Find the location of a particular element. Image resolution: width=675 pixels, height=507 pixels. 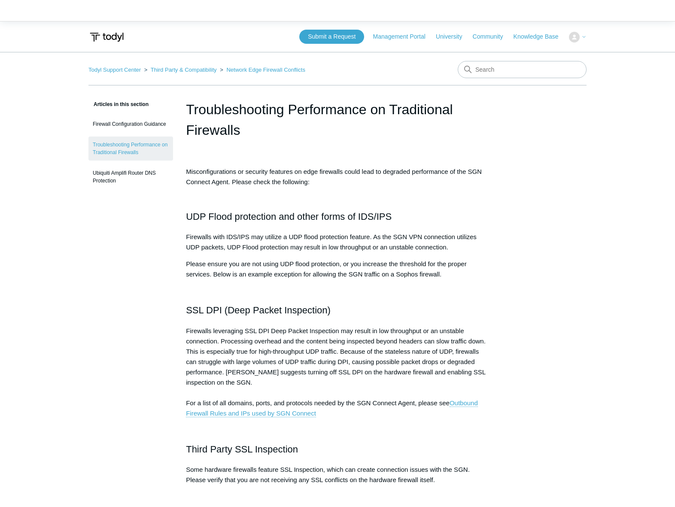

h2: Third Party SSL Inspection is located at coordinates (337, 449).